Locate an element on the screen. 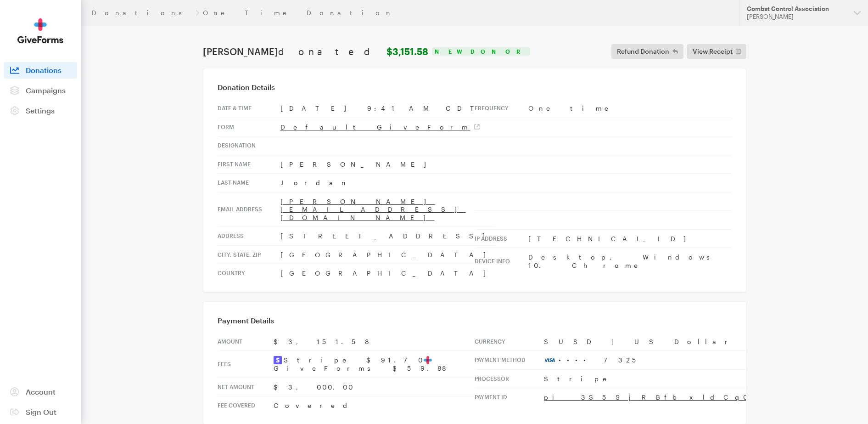 The height and width of the screenshot is (424, 868). th: Form is located at coordinates (248, 127).